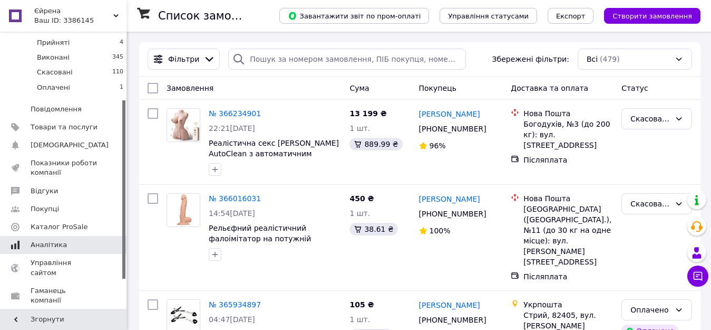 The width and height of the screenshot is (711, 330). What do you see at coordinates (121, 88) in the screenshot?
I see `span: 1` at bounding box center [121, 88].